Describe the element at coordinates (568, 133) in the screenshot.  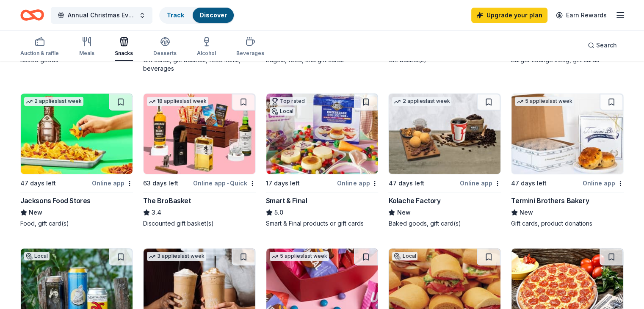
I see `img: Image for Termini Brothers Bakery` at that location.